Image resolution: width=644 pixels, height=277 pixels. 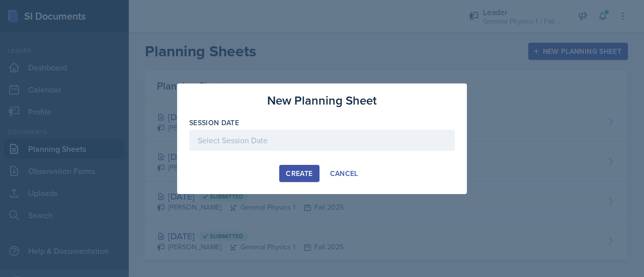 I want to click on div: Create, so click(x=299, y=174).